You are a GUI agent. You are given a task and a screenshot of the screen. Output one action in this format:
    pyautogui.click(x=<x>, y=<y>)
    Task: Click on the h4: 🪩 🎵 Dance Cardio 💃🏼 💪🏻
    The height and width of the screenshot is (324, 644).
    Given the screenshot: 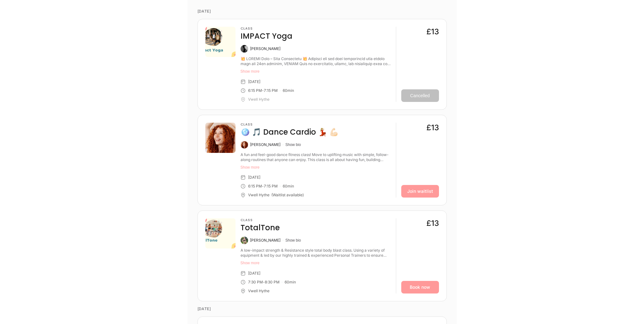 What is the action you would take?
    pyautogui.click(x=290, y=132)
    